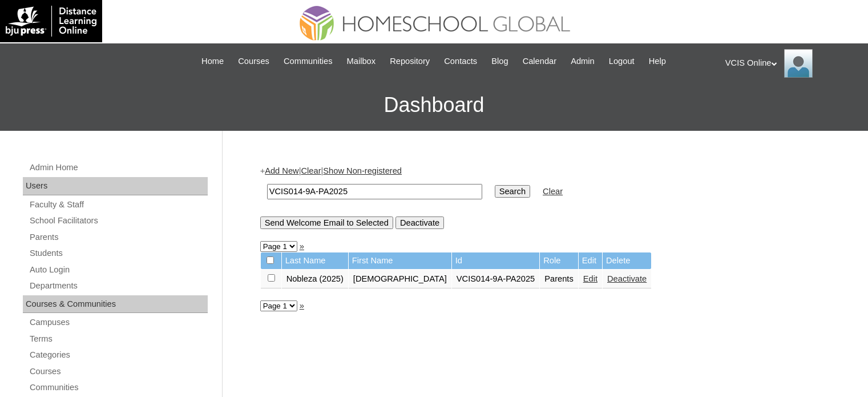 This screenshot has width=868, height=397. What do you see at coordinates (308, 61) in the screenshot?
I see `span: Communities` at bounding box center [308, 61].